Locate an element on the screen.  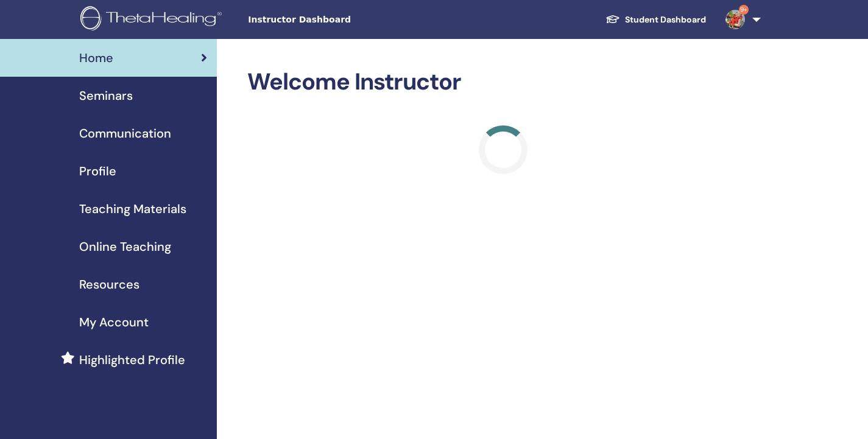
span: Home is located at coordinates (96, 58).